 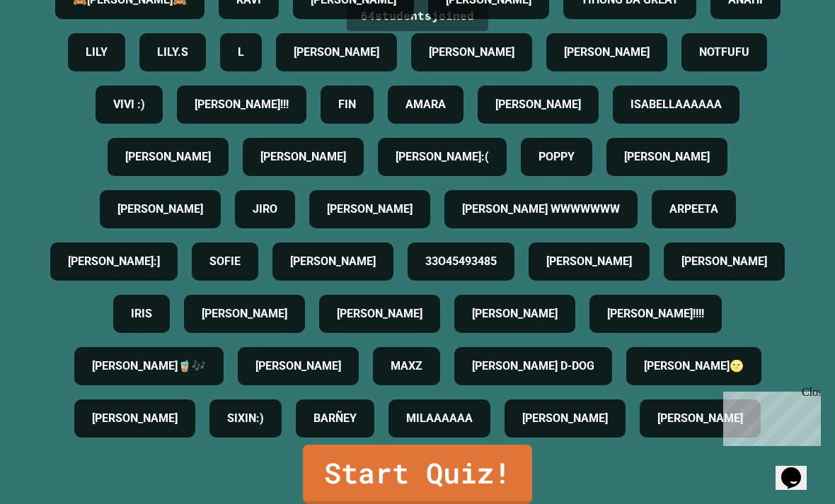 What do you see at coordinates (246, 419) in the screenshot?
I see `h4: SIXIN:)` at bounding box center [246, 419].